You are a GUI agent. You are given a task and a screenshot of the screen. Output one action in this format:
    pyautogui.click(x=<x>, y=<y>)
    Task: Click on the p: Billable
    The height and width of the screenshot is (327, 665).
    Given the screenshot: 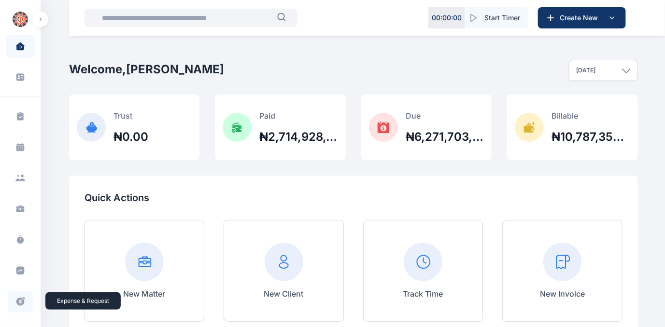 What is the action you would take?
    pyautogui.click(x=590, y=116)
    